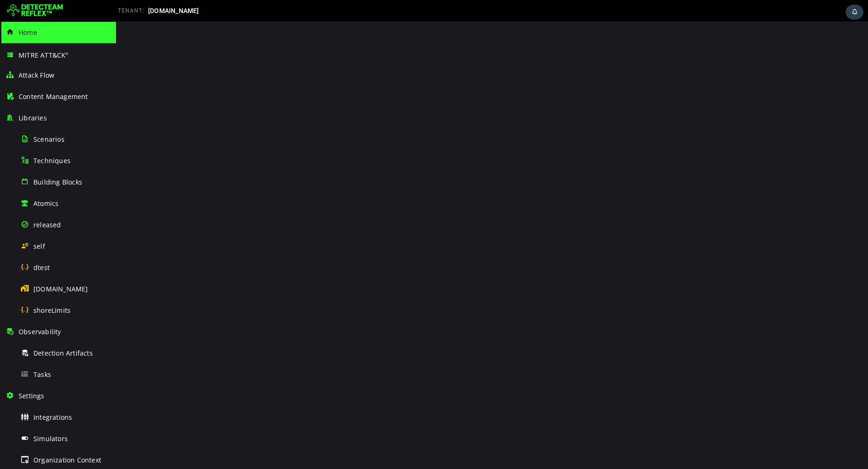  What do you see at coordinates (28, 32) in the screenshot?
I see `span: Home` at bounding box center [28, 32].